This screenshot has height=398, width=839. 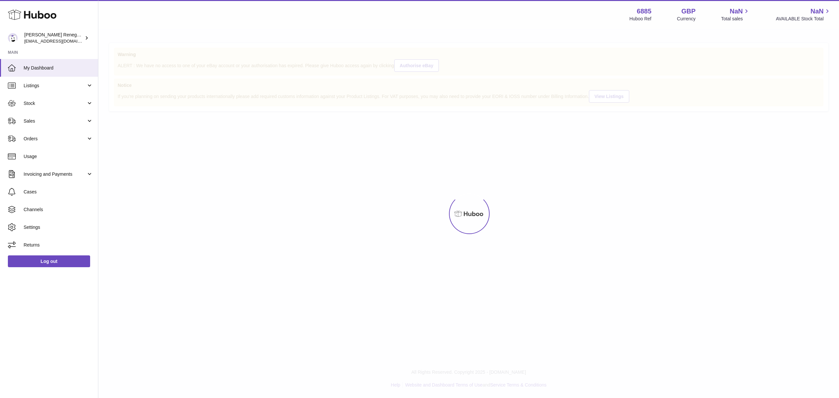 I want to click on span: Sales, so click(x=55, y=121).